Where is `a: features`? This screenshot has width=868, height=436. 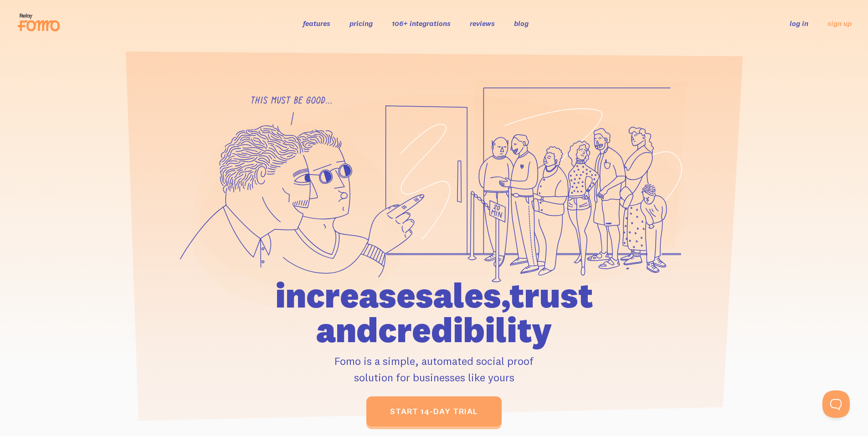 a: features is located at coordinates (317, 23).